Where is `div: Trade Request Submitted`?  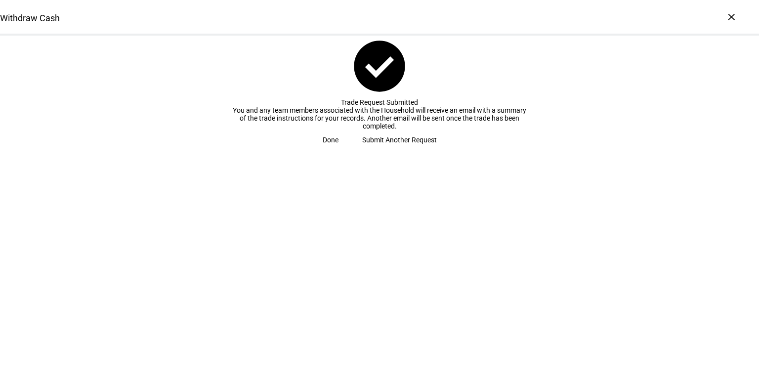
div: Trade Request Submitted is located at coordinates (379, 102).